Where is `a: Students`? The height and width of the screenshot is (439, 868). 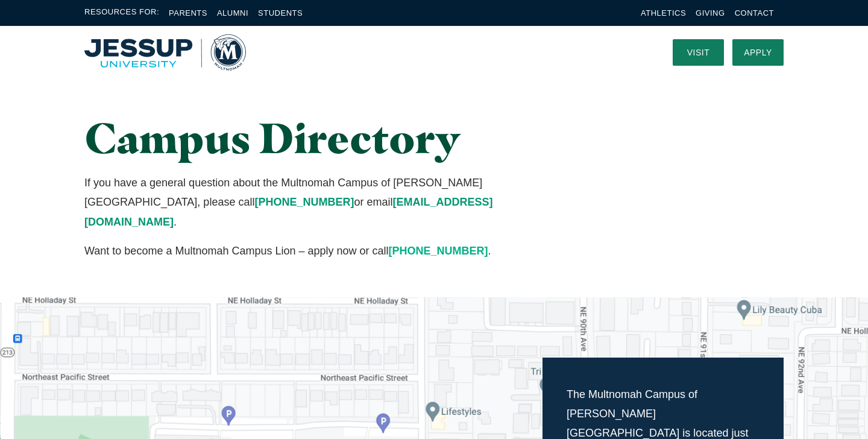
a: Students is located at coordinates (280, 13).